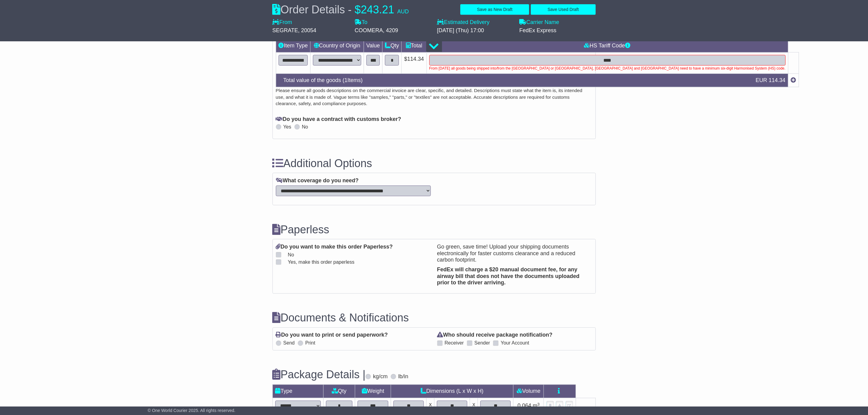  What do you see at coordinates (508, 276) in the screenshot?
I see `b: FedEx will charge a $20 manual document fee, for any airway bill that does not have the documents...` at bounding box center [508, 276].